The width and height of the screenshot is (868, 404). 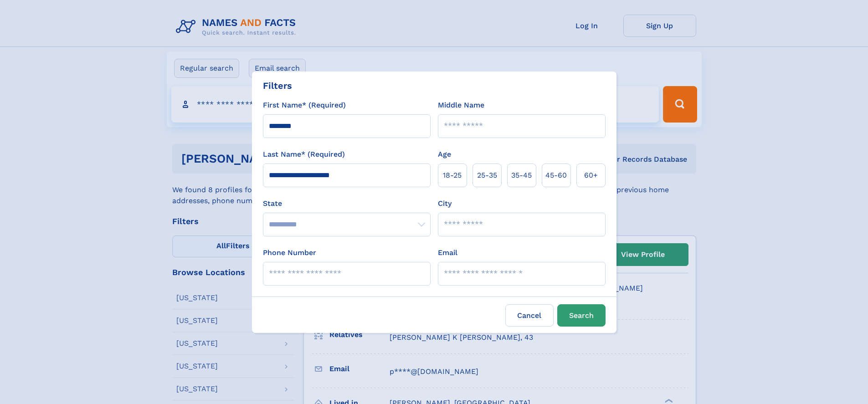 I want to click on span: 35‑45, so click(x=521, y=175).